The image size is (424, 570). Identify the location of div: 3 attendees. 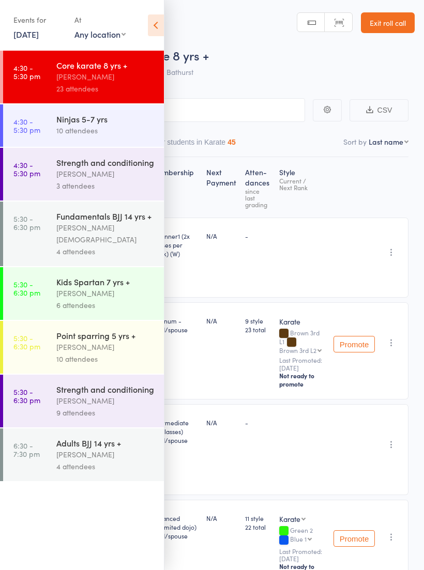
(105, 186).